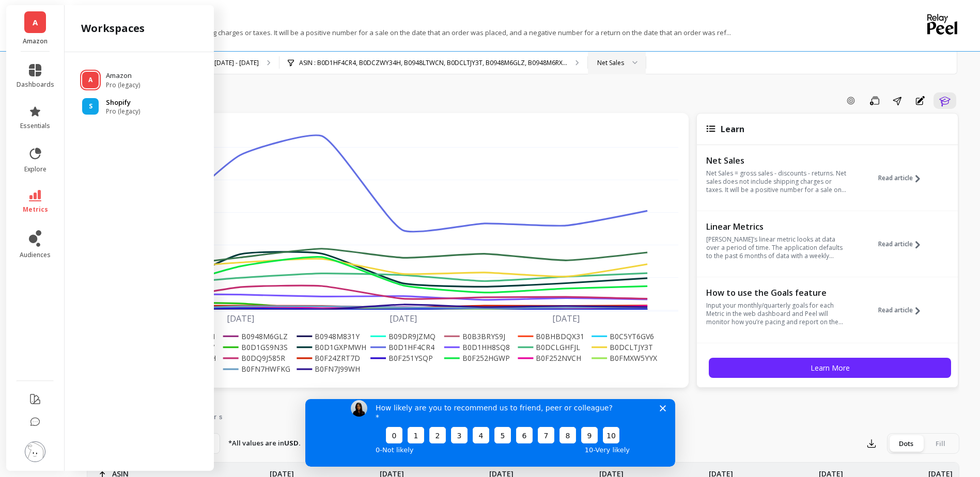 The height and width of the screenshot is (477, 980). I want to click on strong: USD., so click(293, 443).